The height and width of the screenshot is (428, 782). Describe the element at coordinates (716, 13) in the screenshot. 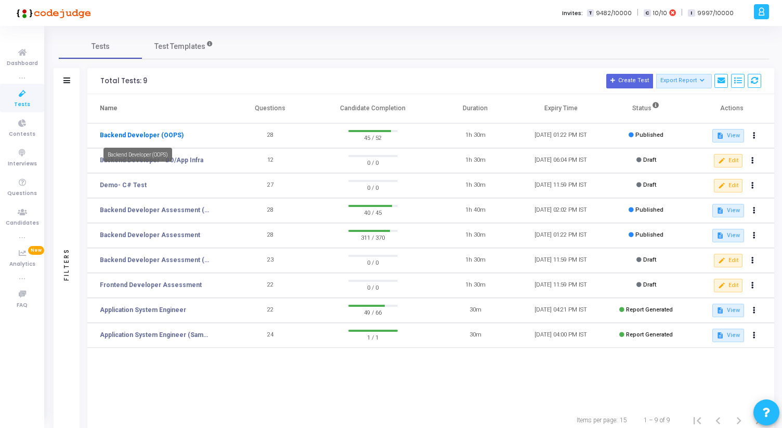

I see `span: 9997/10000` at that location.